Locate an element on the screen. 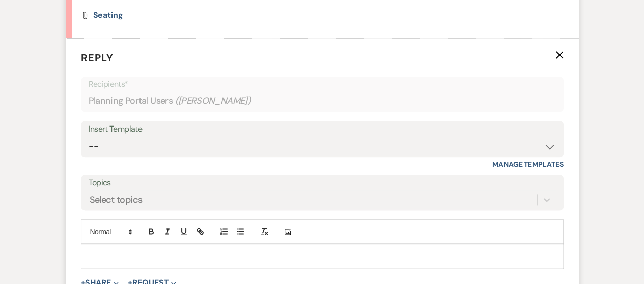 This screenshot has width=644, height=284. p: Recipients* is located at coordinates (322, 84).